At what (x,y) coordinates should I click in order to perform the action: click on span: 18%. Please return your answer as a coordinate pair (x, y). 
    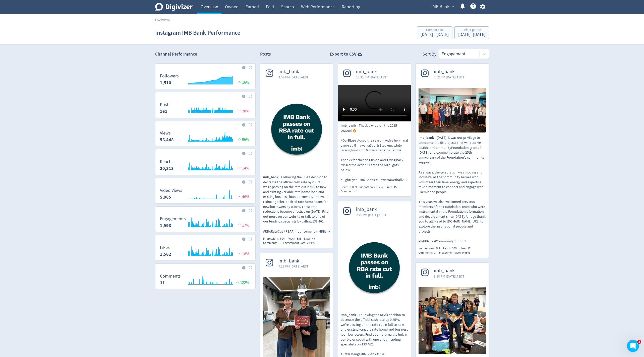
    Looking at the image, I should click on (243, 254).